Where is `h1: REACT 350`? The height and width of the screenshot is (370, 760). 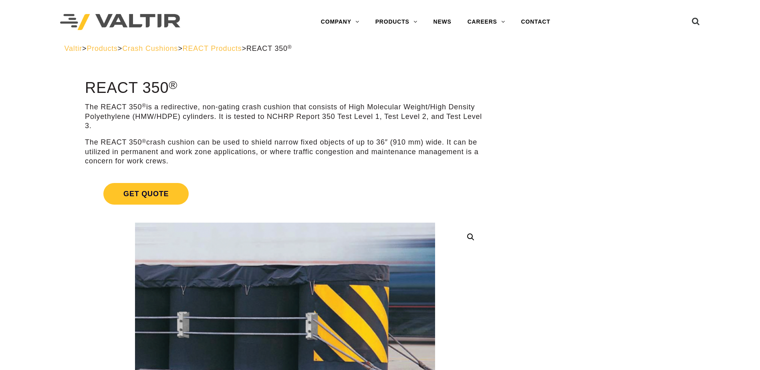 h1: REACT 350 is located at coordinates (285, 88).